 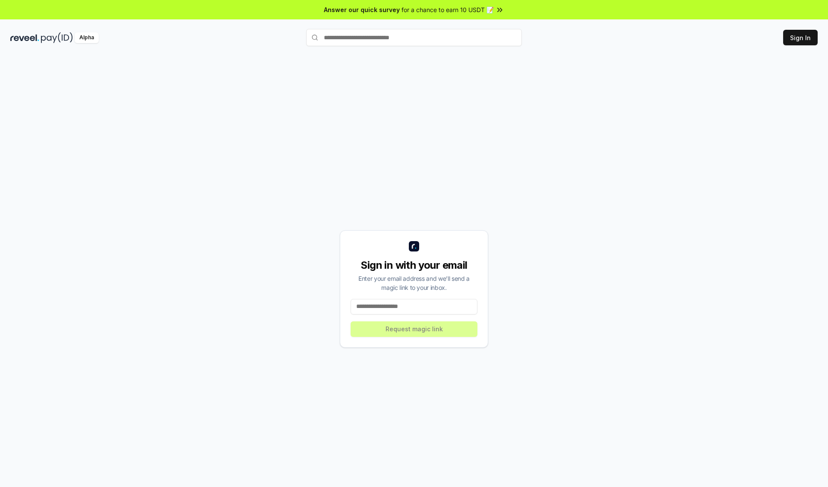 I want to click on div: Alpha, so click(x=87, y=38).